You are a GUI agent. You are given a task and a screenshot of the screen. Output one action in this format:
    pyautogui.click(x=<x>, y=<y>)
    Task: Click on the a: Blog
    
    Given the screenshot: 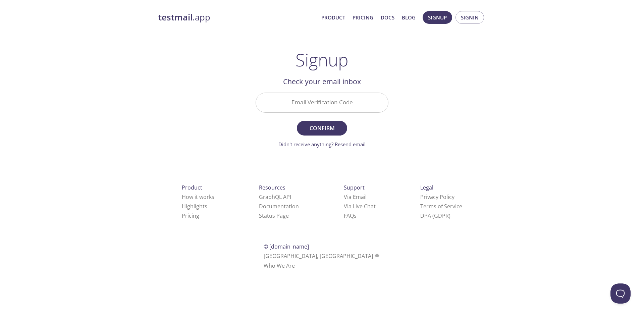 What is the action you would take?
    pyautogui.click(x=409, y=17)
    